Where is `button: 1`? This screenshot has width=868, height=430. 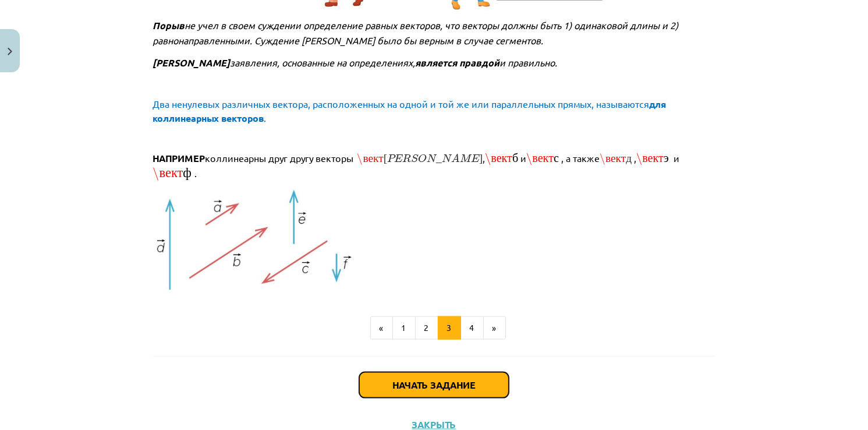 button: 1 is located at coordinates (404, 328).